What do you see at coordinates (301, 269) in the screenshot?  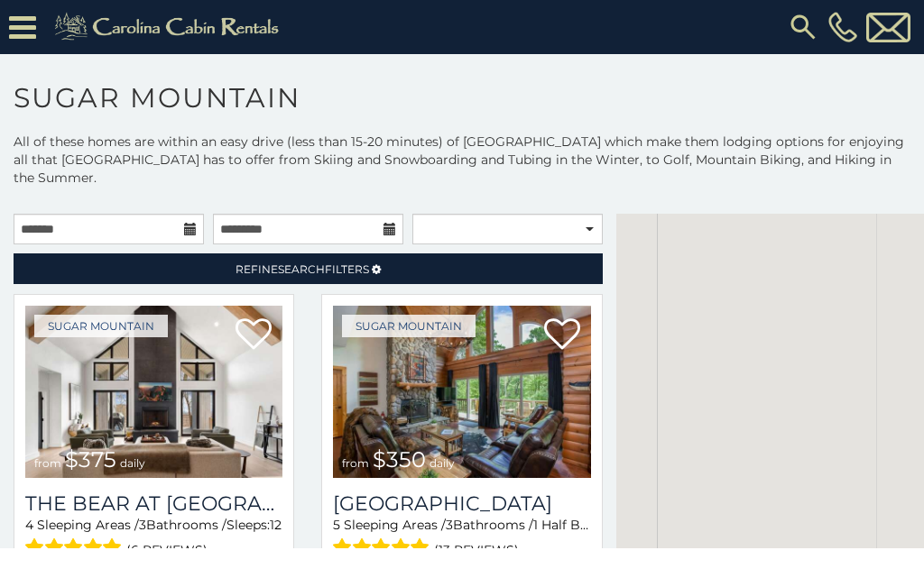 I see `span: Search` at bounding box center [301, 269].